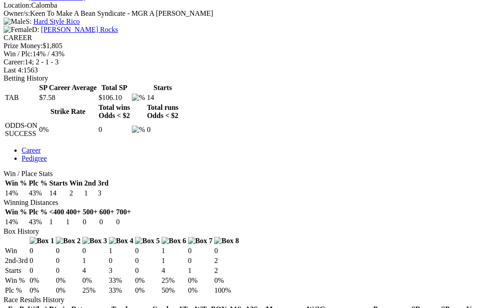 The height and width of the screenshot is (308, 486). I want to click on div: 1563, so click(243, 70).